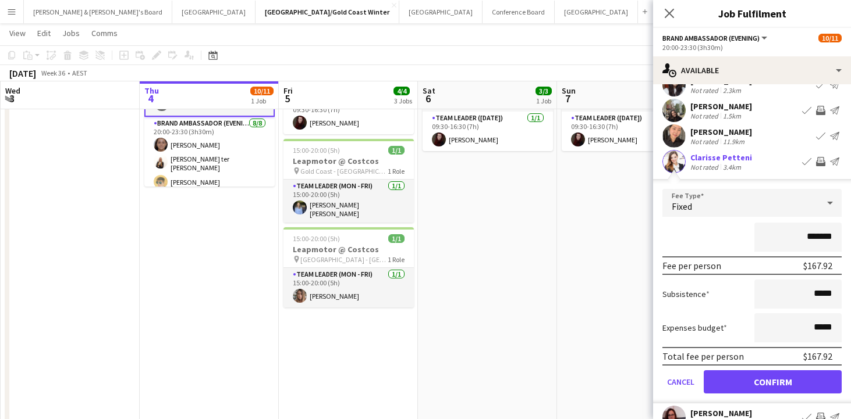 This screenshot has height=419, width=851. What do you see at coordinates (401, 91) in the screenshot?
I see `span: 4/4` at bounding box center [401, 91].